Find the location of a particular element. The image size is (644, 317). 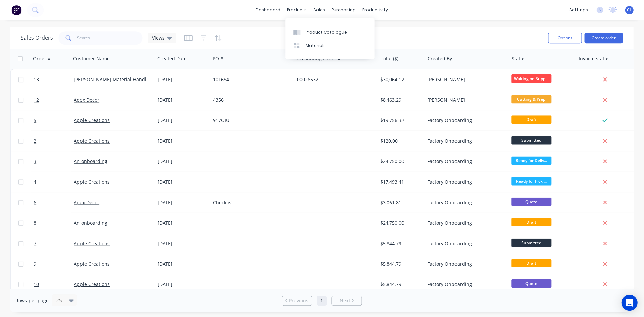

span: 2 is located at coordinates (36, 141).